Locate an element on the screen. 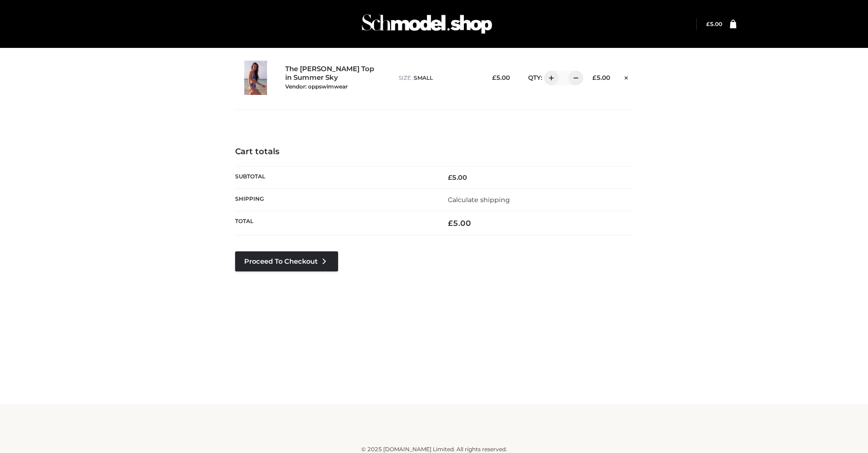 The image size is (868, 453). a: Schmodel Admin 964 is located at coordinates (427, 24).